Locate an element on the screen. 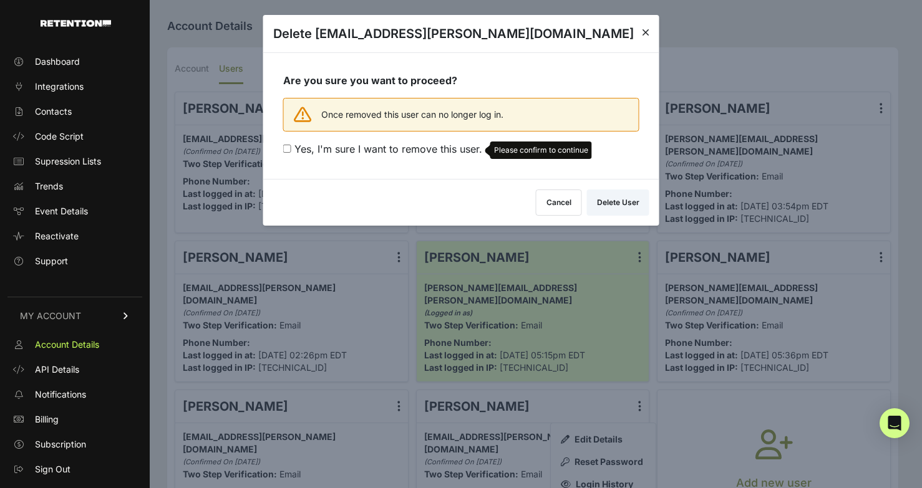 The height and width of the screenshot is (488, 922). a: Support is located at coordinates (75, 261).